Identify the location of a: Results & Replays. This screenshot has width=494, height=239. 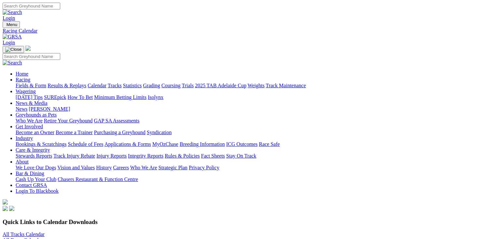
(67, 85).